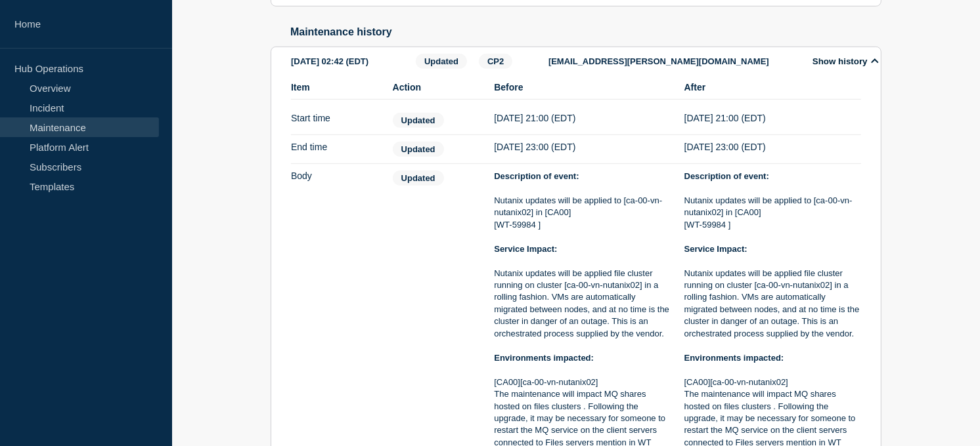  What do you see at coordinates (496, 61) in the screenshot?
I see `span: CP2` at bounding box center [496, 61].